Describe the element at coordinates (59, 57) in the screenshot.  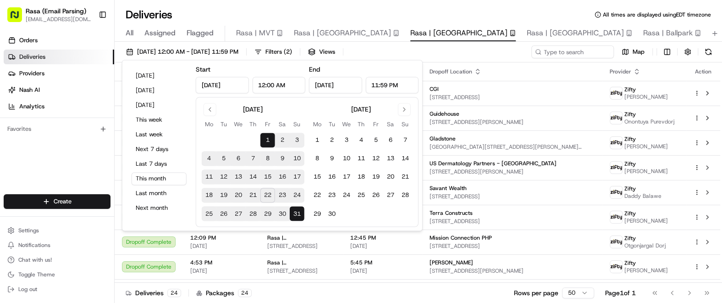
I see `a: Deliveries` at that location.